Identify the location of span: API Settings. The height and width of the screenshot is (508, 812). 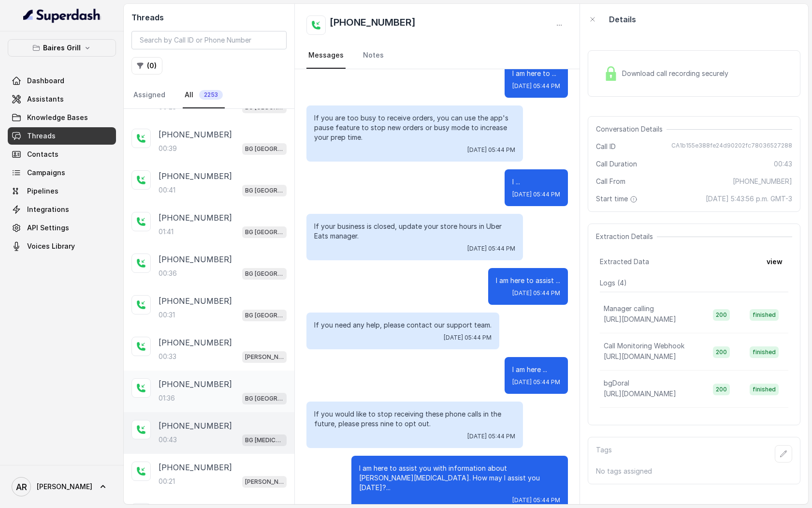
(48, 228).